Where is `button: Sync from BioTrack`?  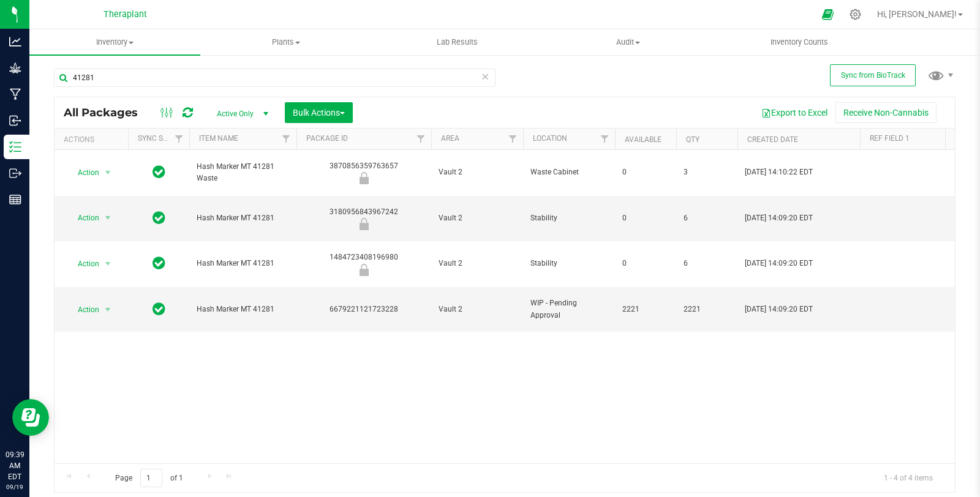
button: Sync from BioTrack is located at coordinates (873, 75).